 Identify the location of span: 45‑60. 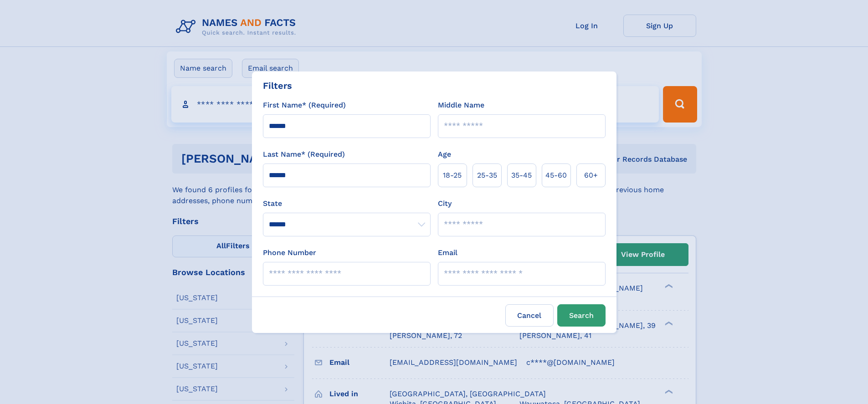
(556, 175).